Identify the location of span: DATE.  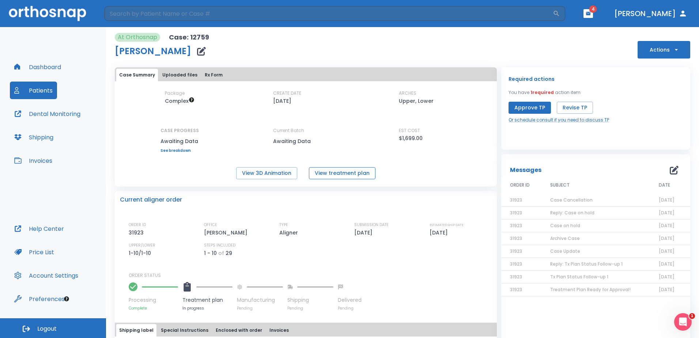
(664, 185).